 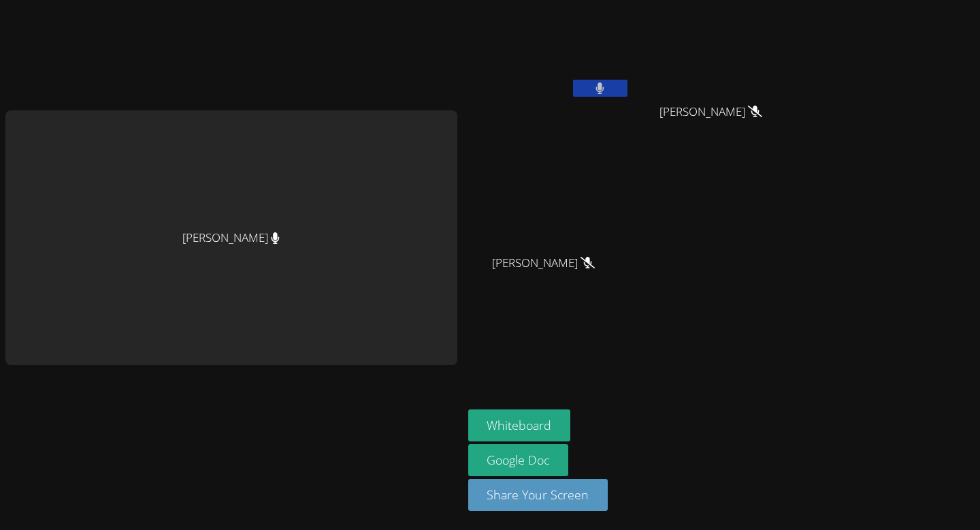 I want to click on button: Share Your Screen, so click(x=538, y=494).